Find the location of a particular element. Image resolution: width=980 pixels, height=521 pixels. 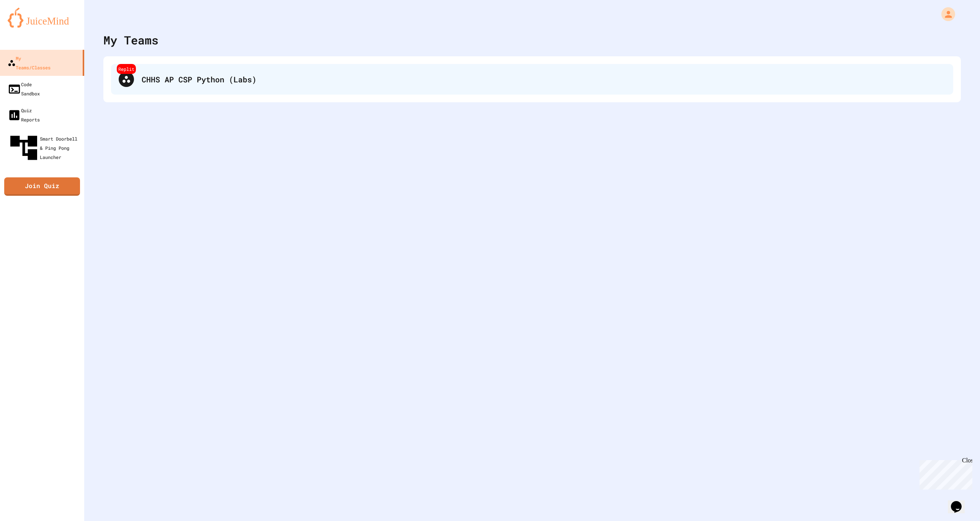

div: Chat with us now!Close is located at coordinates (28, 26).